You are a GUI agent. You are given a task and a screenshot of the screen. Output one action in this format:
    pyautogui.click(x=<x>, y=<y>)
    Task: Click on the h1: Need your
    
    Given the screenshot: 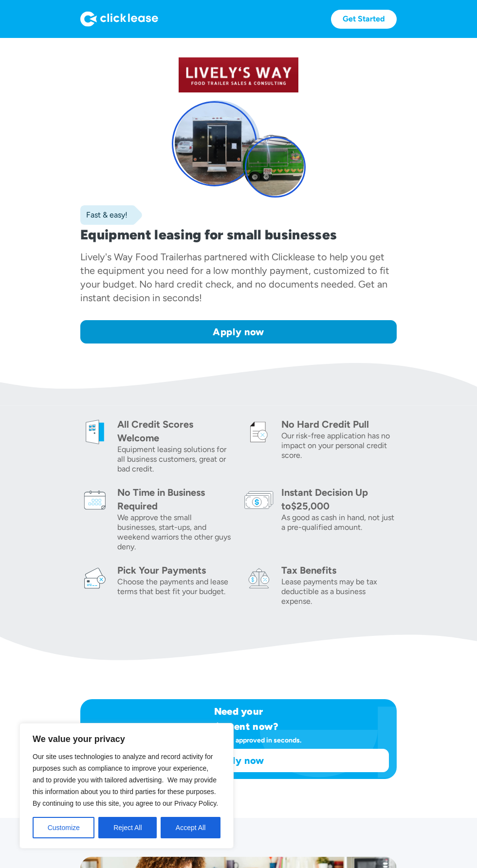 What is the action you would take?
    pyautogui.click(x=239, y=712)
    